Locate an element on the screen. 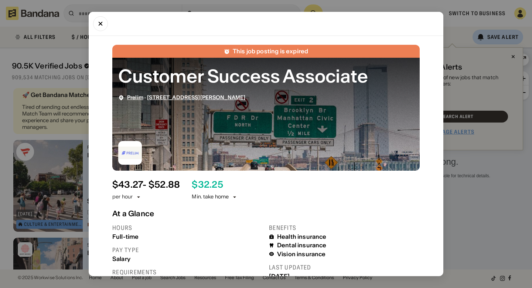  div: Health insurance is located at coordinates (302, 236).